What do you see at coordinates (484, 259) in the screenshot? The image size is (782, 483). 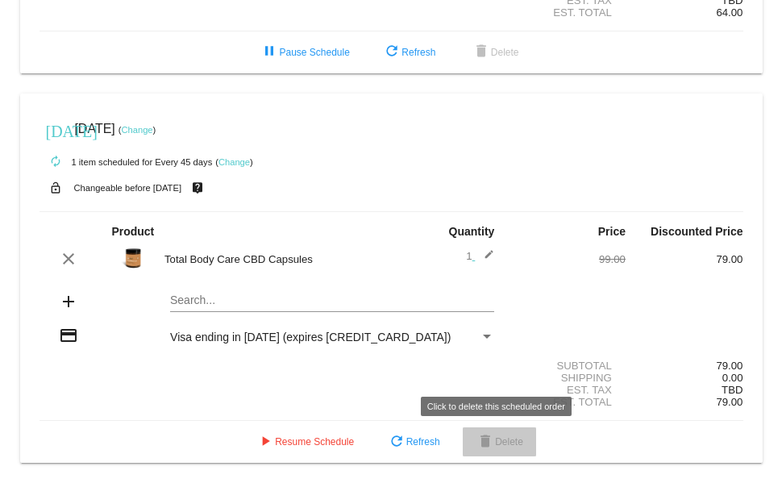 I see `mat-icon: edit` at bounding box center [484, 259].